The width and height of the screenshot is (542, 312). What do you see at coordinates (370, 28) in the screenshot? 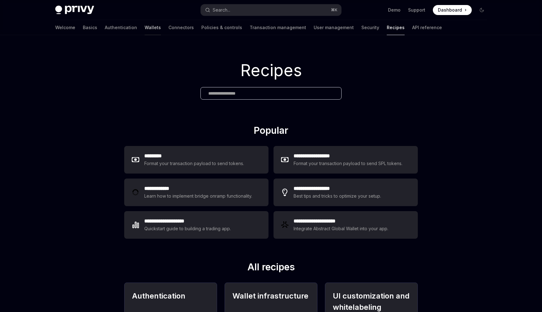
I see `a: Security` at bounding box center [370, 28].